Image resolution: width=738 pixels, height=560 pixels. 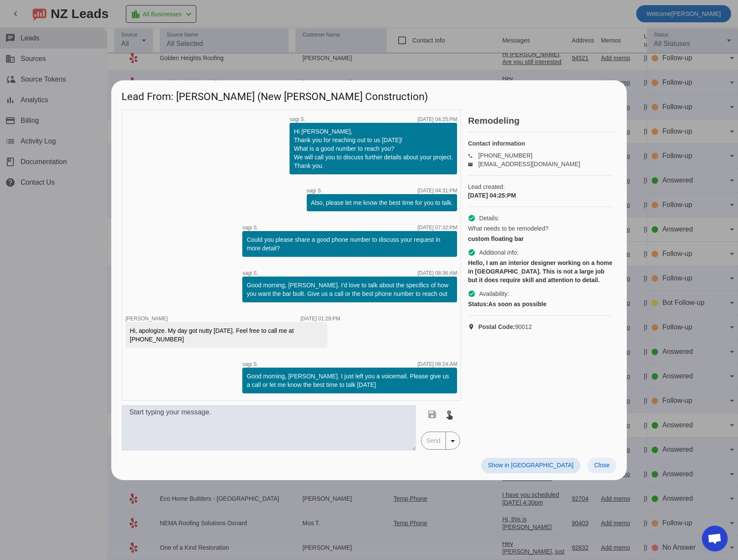 I want to click on span: Additional info:, so click(x=499, y=252).